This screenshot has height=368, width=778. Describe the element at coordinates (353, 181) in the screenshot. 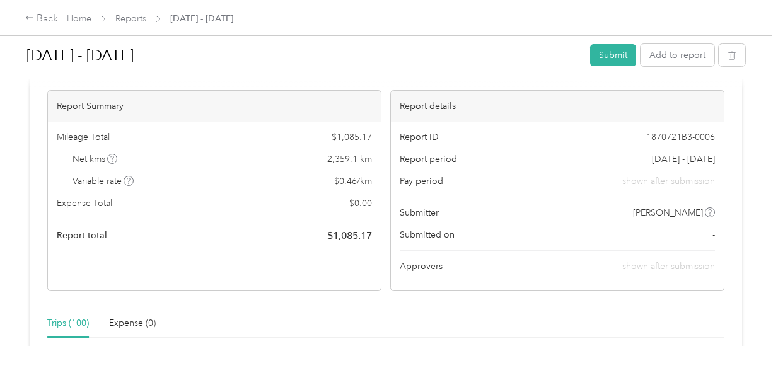

I see `span: $ 0.46 / km` at that location.